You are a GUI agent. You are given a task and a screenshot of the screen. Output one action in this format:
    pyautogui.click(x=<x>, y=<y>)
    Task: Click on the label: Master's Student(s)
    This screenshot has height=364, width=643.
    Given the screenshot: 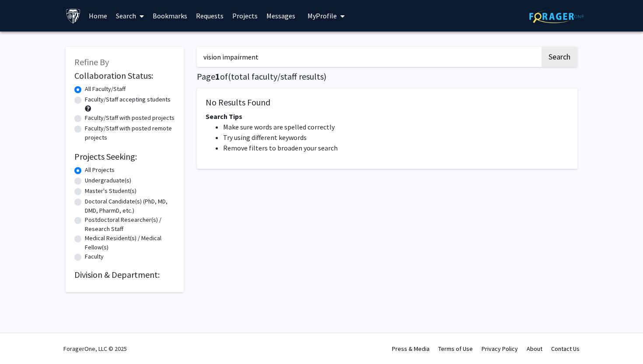 What is the action you would take?
    pyautogui.click(x=111, y=191)
    